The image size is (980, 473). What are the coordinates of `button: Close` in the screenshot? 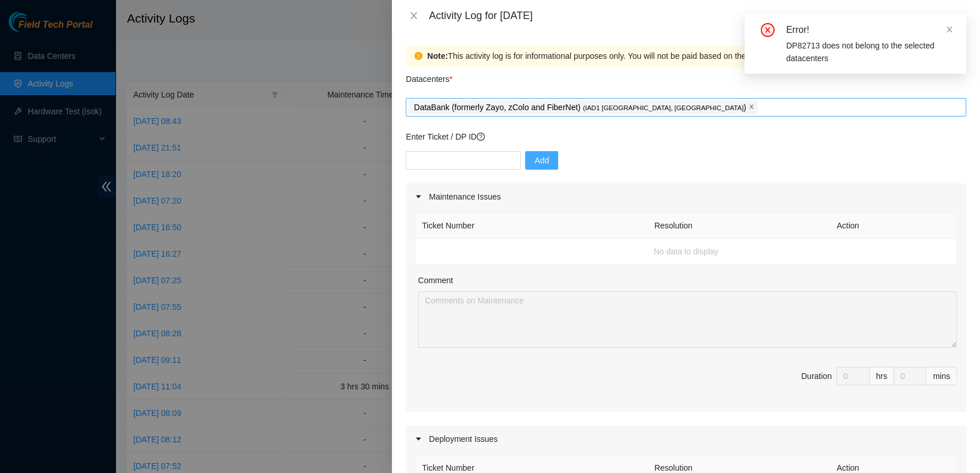 It's located at (414, 16).